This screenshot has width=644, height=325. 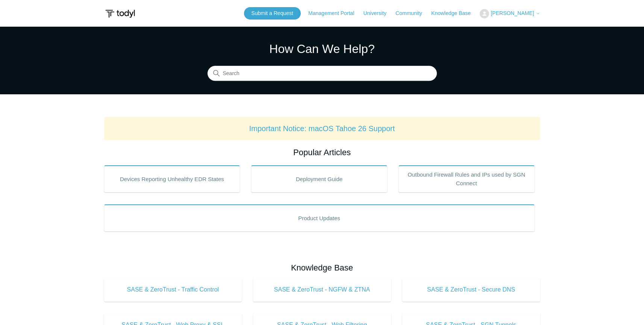 I want to click on img: Todyl Support Center Help Center home page, so click(x=120, y=13).